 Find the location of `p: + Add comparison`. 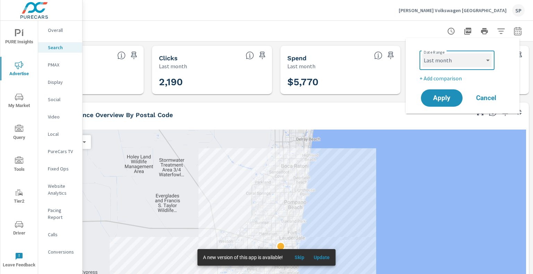

p: + Add comparison is located at coordinates (464, 78).